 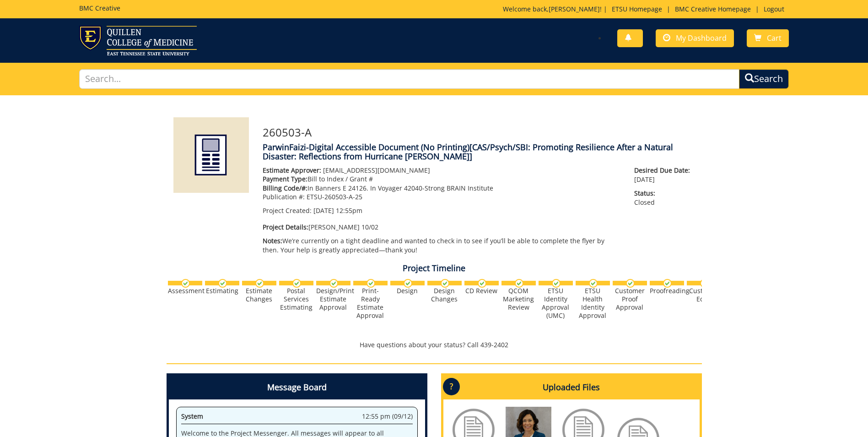 What do you see at coordinates (646, 9) in the screenshot?
I see `p: Welcome back, ! | | |` at bounding box center [646, 9].